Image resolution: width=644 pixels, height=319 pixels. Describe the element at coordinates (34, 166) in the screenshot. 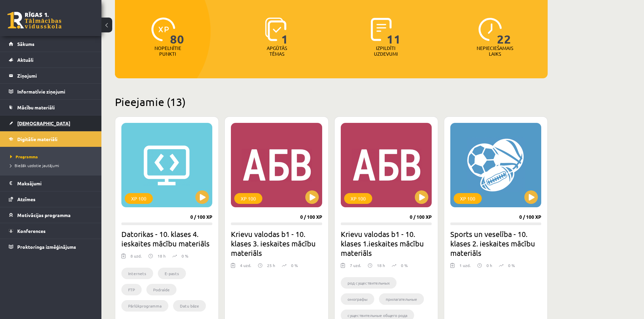

I see `span: Biežāk uzdotie jautājumi` at that location.